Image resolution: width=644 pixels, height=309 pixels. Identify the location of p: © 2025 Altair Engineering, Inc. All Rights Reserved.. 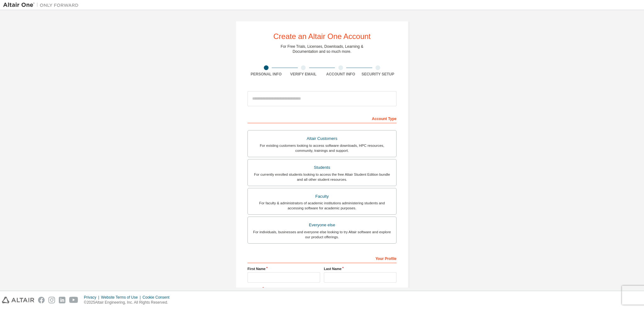
(129, 302).